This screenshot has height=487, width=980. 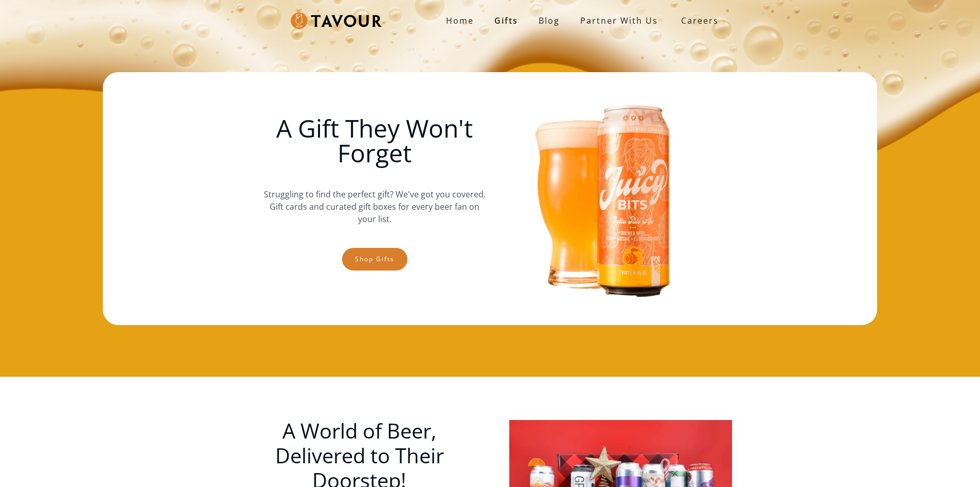 What do you see at coordinates (460, 21) in the screenshot?
I see `strong: Home` at bounding box center [460, 21].